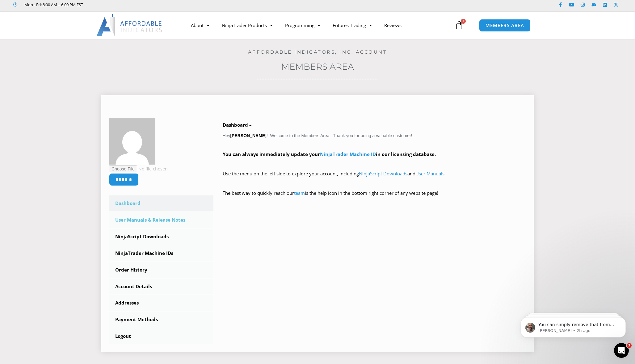  What do you see at coordinates (374, 198) in the screenshot?
I see `p: The best way to quickly reach our is the help icon in the bottom right corner of any website page!` at bounding box center [374, 198].